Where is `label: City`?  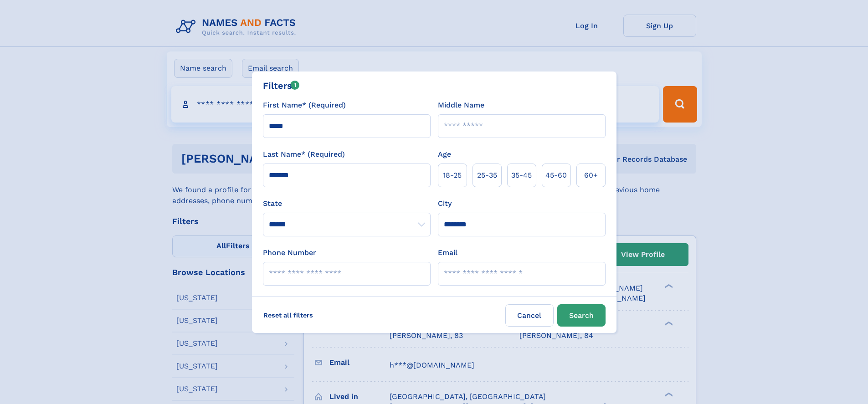
label: City is located at coordinates (445, 204).